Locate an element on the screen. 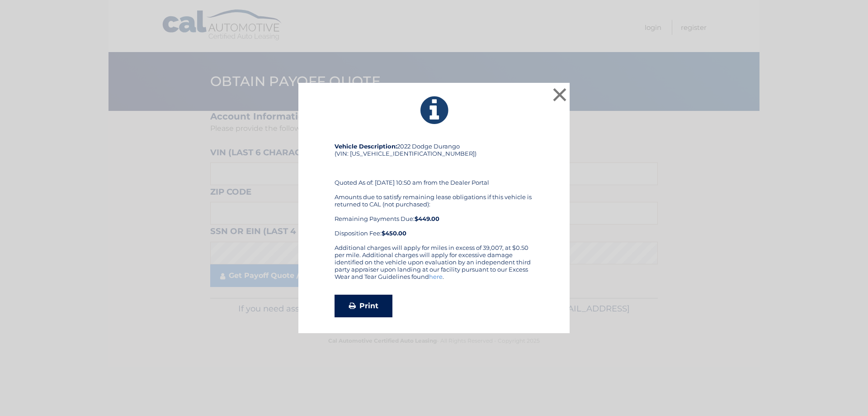 Image resolution: width=868 pixels, height=416 pixels. strong: Vehicle Description: is located at coordinates (366, 146).